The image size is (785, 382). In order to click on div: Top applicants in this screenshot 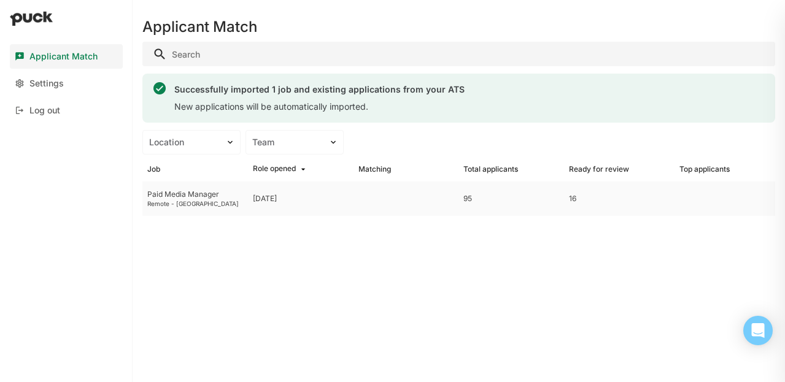, I will do `click(705, 169)`.